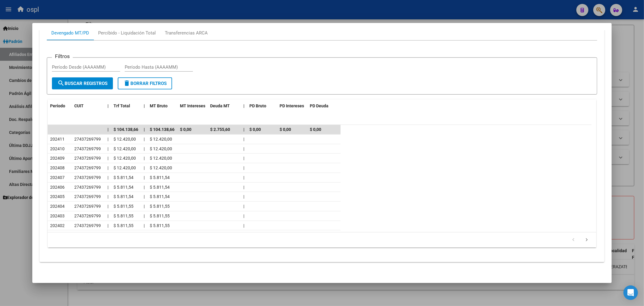  I want to click on datatable-header-cell: PD Intereses, so click(292, 106).